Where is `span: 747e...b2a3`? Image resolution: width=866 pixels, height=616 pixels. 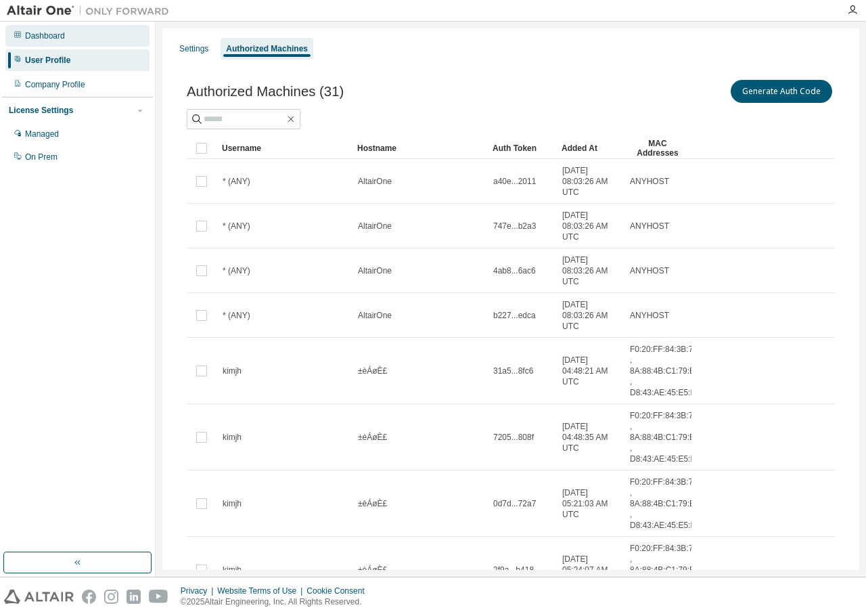
span: 747e...b2a3 is located at coordinates (514, 226).